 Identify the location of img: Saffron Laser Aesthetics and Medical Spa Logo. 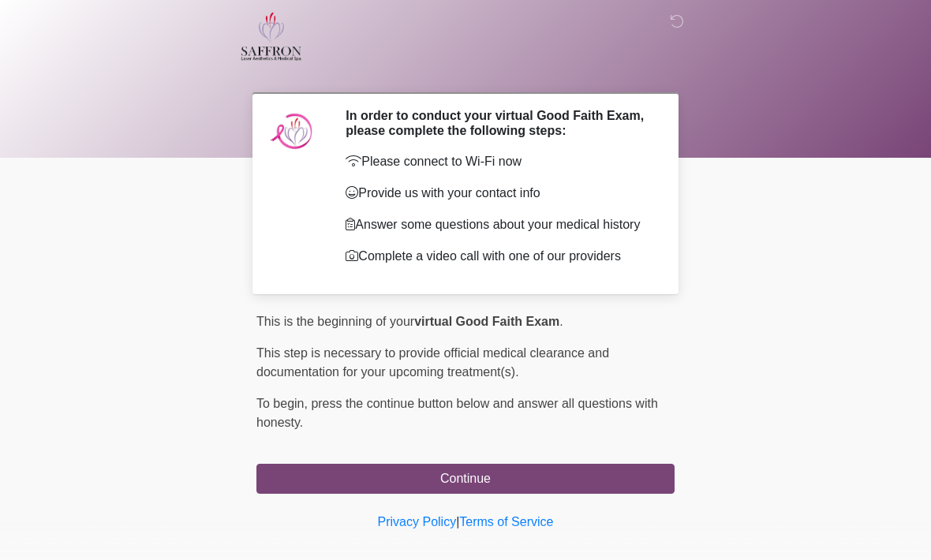
(271, 36).